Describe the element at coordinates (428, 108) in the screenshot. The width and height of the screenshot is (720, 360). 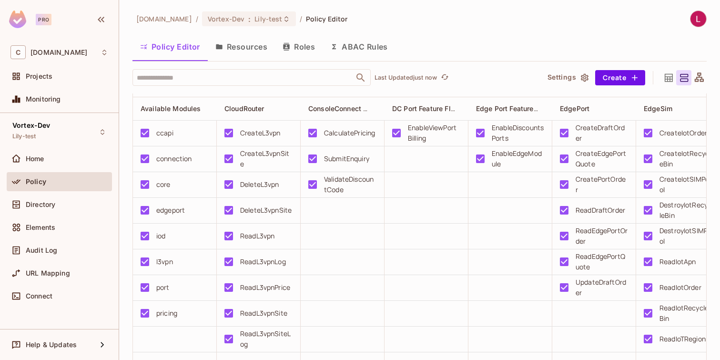
I see `span: DC Port Feature Flags` at that location.